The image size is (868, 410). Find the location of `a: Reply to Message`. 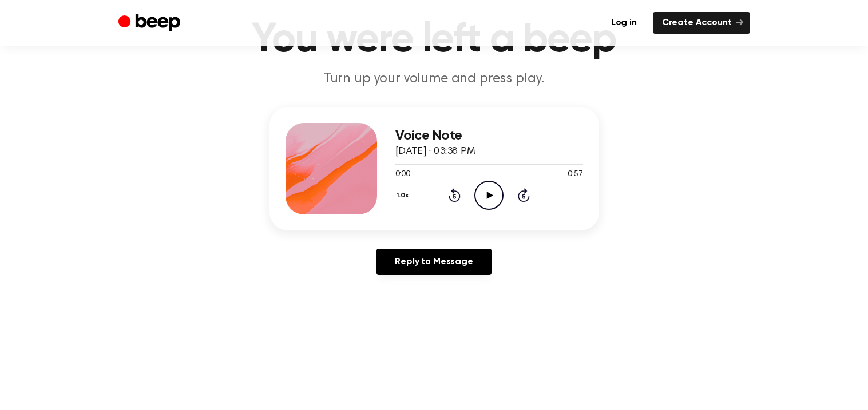

a: Reply to Message is located at coordinates (434, 262).